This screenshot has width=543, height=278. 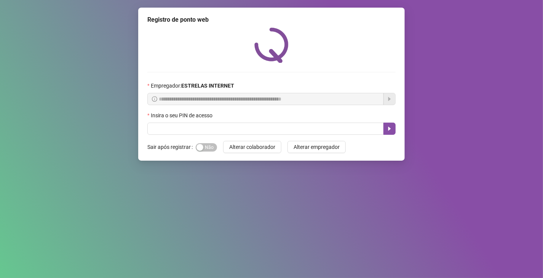 What do you see at coordinates (316, 147) in the screenshot?
I see `span: Alterar empregador` at bounding box center [316, 147].